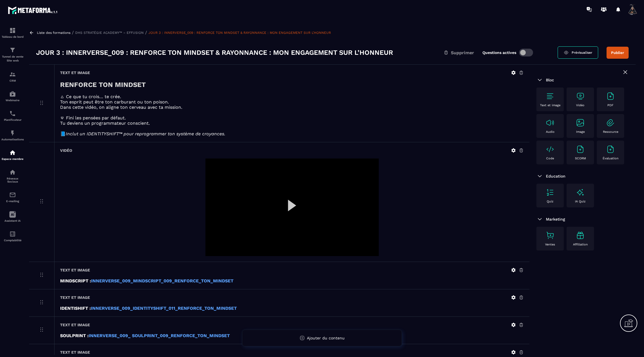 The height and width of the screenshot is (357, 644). Describe the element at coordinates (12, 159) in the screenshot. I see `p: Espace membre` at that location.